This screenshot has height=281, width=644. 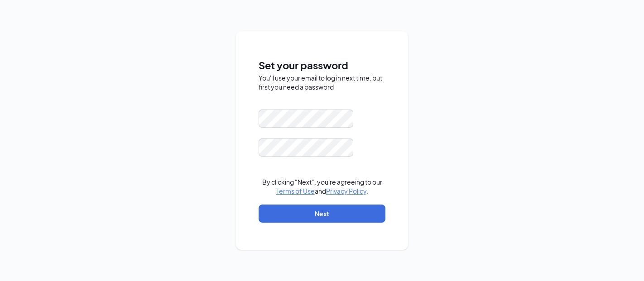 What do you see at coordinates (322, 213) in the screenshot?
I see `button: Next` at bounding box center [322, 213].